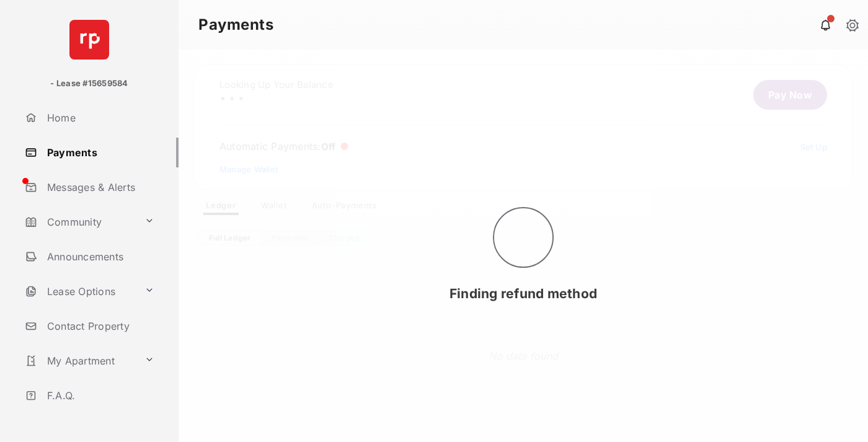 This screenshot has width=868, height=442. I want to click on a: My Apartment, so click(79, 361).